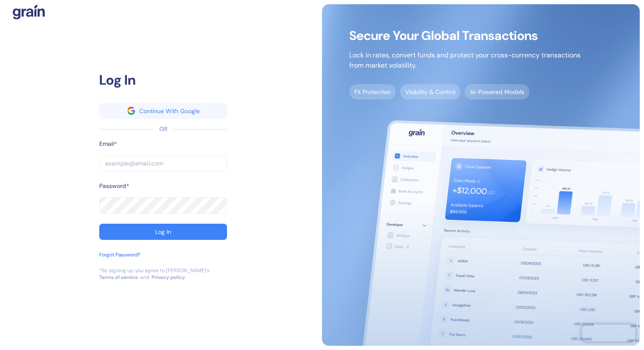  What do you see at coordinates (107, 144) in the screenshot?
I see `label: Email` at bounding box center [107, 144].